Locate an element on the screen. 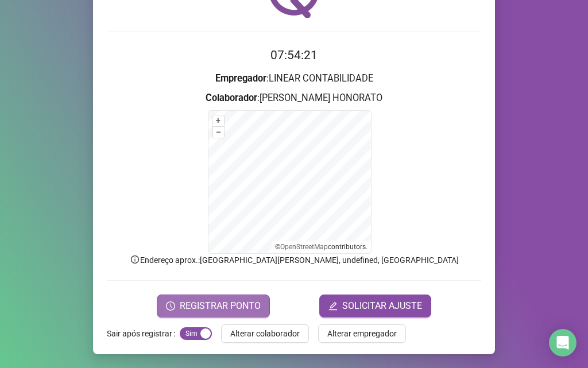  button: Alterar colaborador is located at coordinates (265, 333).